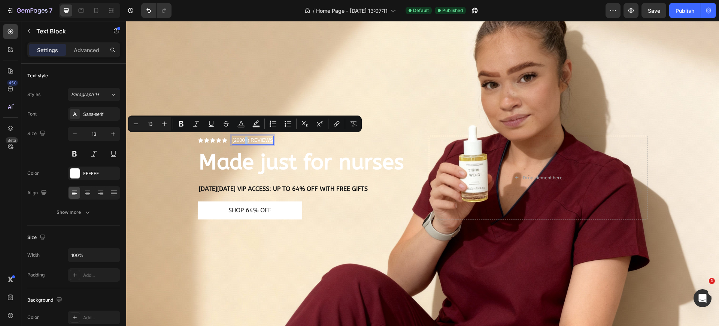  I want to click on p: Advanced, so click(87, 50).